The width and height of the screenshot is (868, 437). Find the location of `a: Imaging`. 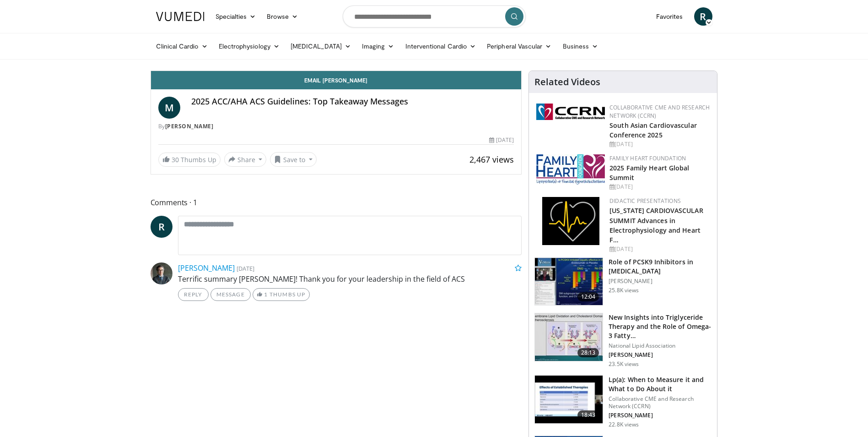

a: Imaging is located at coordinates (378, 46).